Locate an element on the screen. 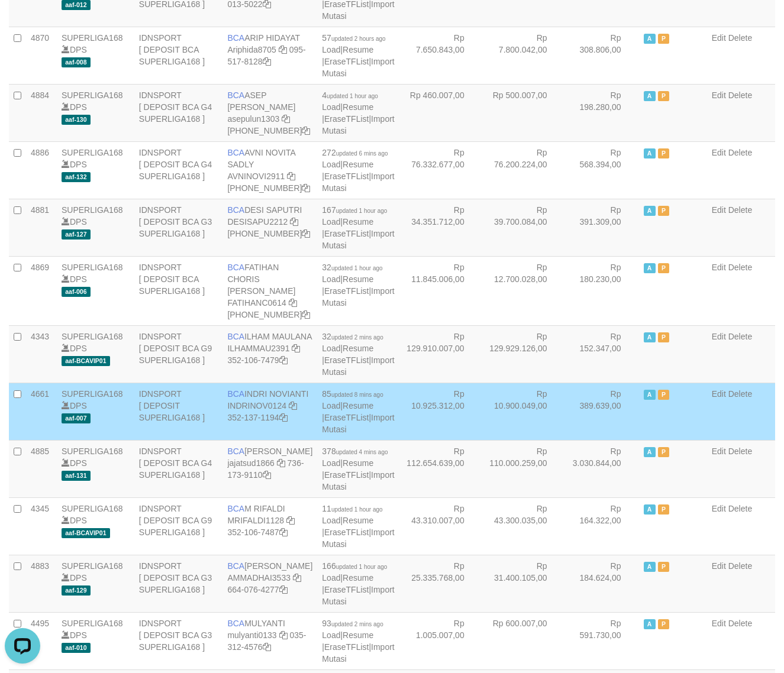 The width and height of the screenshot is (784, 673). td: Rp 600.007,00 is located at coordinates (524, 641).